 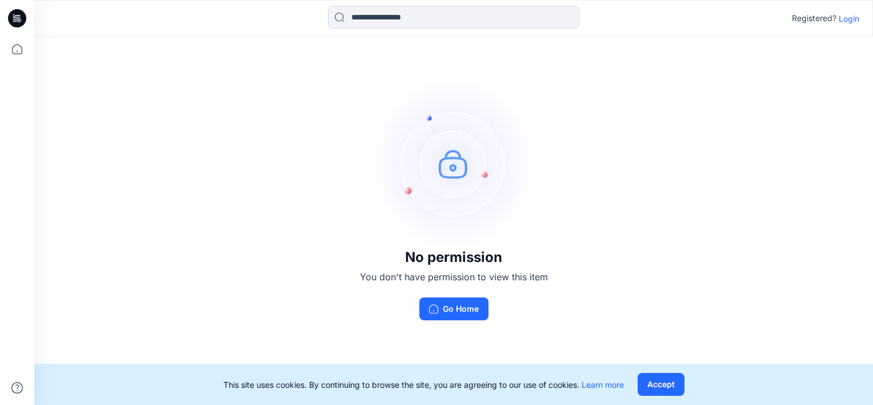 What do you see at coordinates (454, 277) in the screenshot?
I see `p: You don't have permission to view this item` at bounding box center [454, 277].